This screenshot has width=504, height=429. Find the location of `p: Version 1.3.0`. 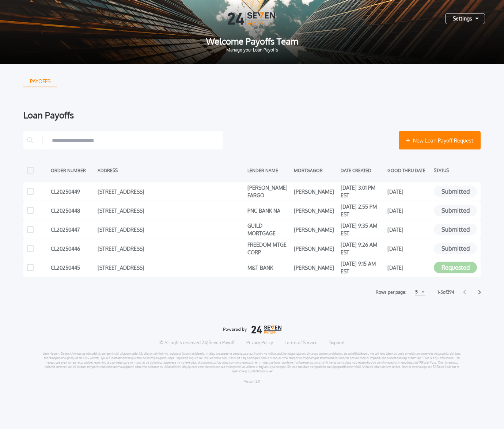

p: Version 1.3.0 is located at coordinates (252, 381).